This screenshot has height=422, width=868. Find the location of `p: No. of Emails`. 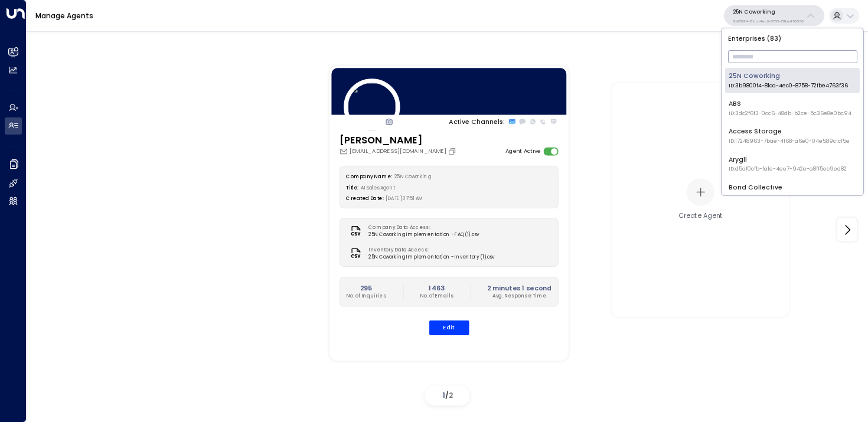

p: No. of Emails is located at coordinates (436, 296).